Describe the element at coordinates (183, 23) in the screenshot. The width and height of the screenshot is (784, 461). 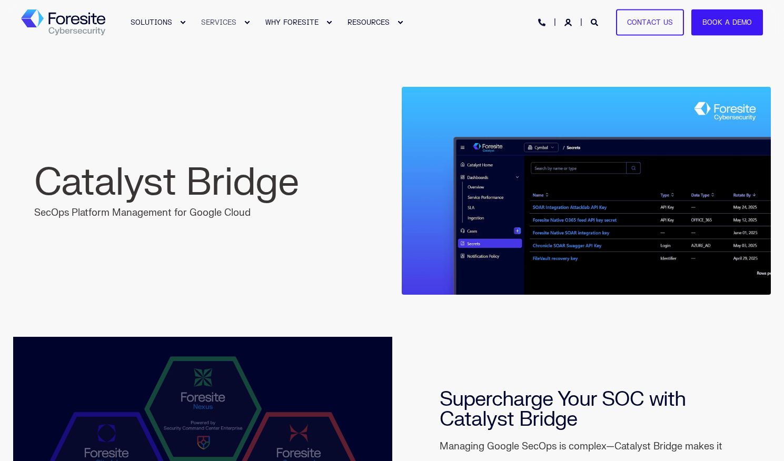
I see `div: Expand SOLUTIONS` at that location.